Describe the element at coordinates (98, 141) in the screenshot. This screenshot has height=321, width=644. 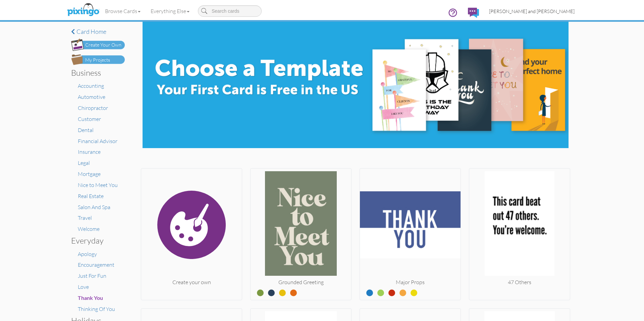
I see `span: Financial Advisor` at that location.